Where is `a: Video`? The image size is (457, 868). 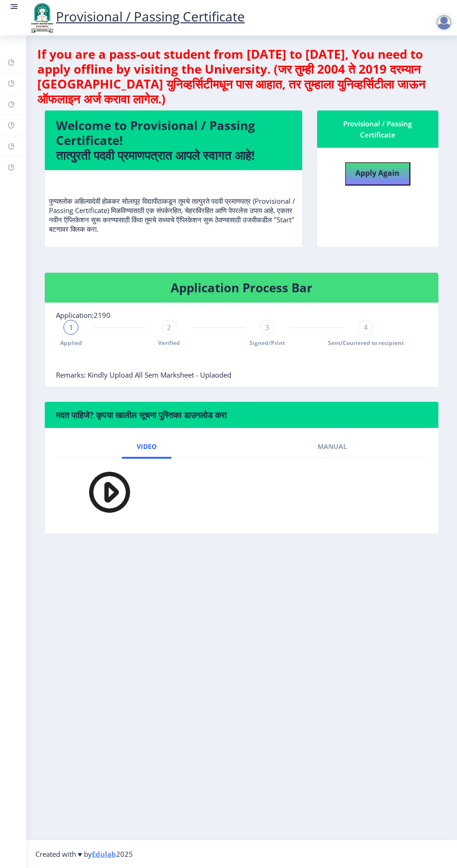
a: Video is located at coordinates (147, 447).